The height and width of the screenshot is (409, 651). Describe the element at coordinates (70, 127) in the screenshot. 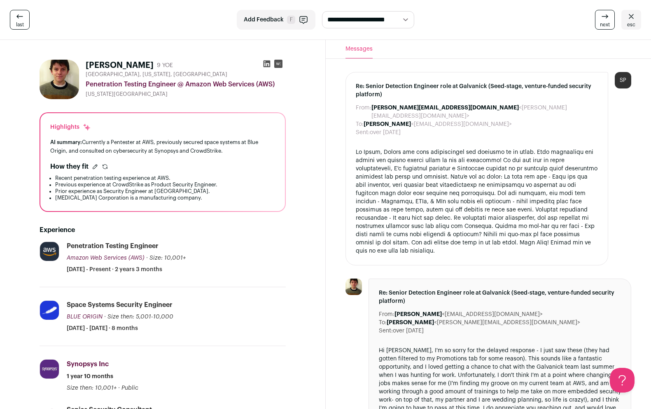

I see `div: Highlights` at that location.